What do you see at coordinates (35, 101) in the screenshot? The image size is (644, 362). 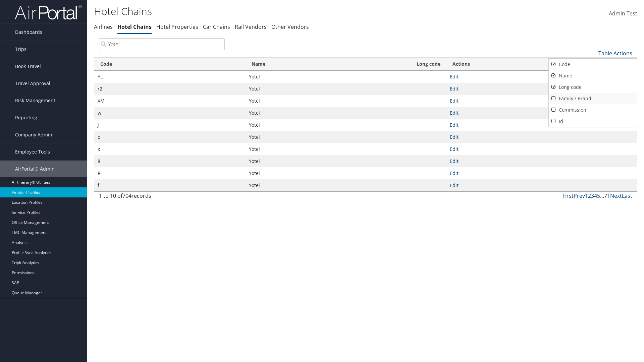 I see `span: Risk Management` at bounding box center [35, 101].